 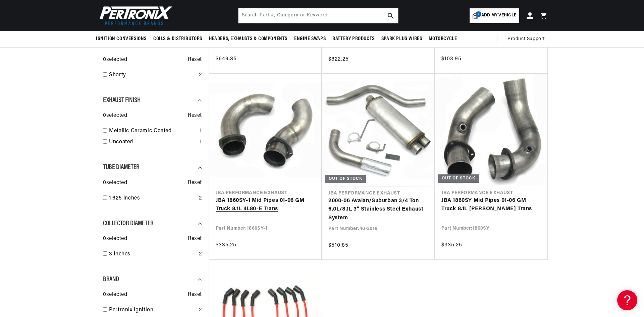 What do you see at coordinates (128, 223) in the screenshot?
I see `span: Collector Diameter` at bounding box center [128, 223].